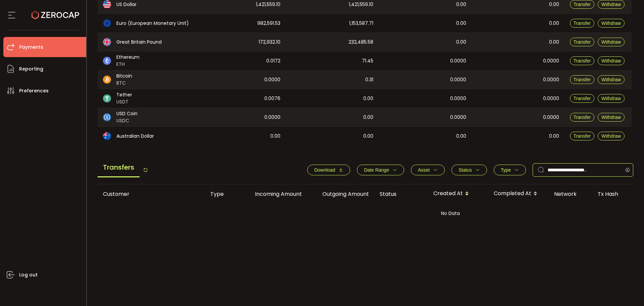 The width and height of the screenshot is (644, 306). What do you see at coordinates (153, 23) in the screenshot?
I see `span: Euro (European Monetary Unit)` at bounding box center [153, 23].